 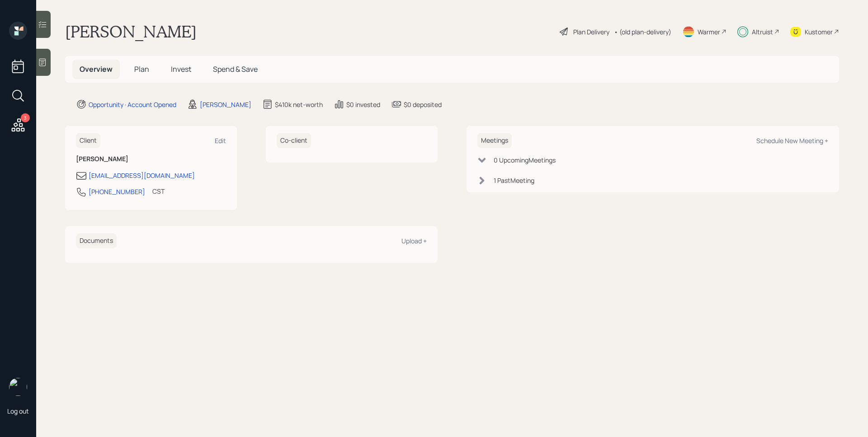 I want to click on span: Plan, so click(x=142, y=69).